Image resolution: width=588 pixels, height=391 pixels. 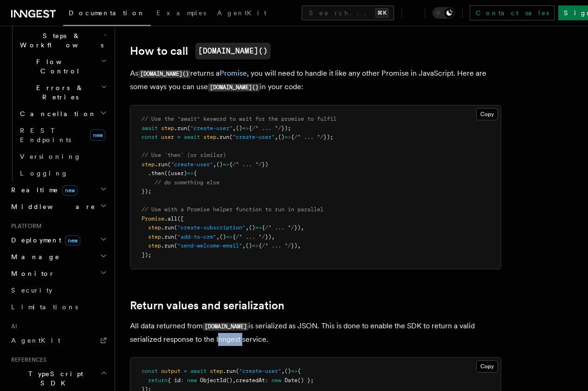 I want to click on button: Steps & Workflows, so click(x=63, y=40).